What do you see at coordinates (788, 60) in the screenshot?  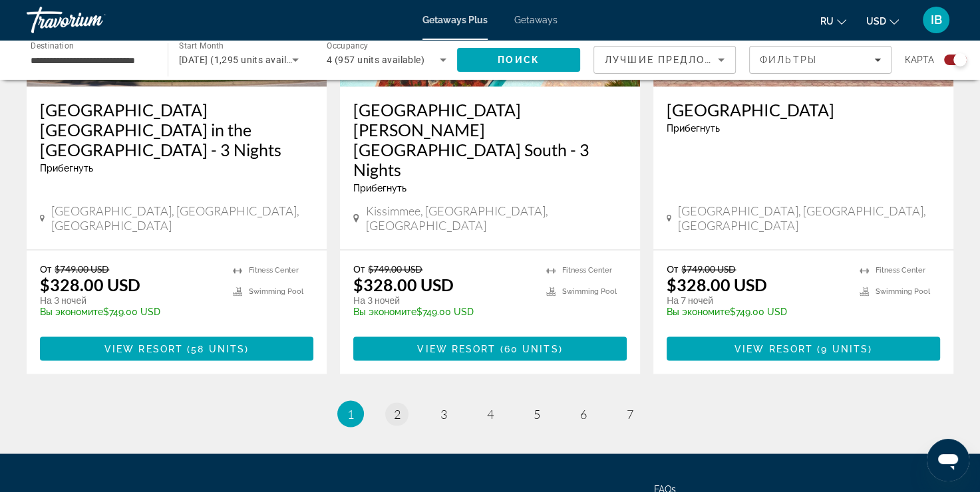 I see `ya-tr-span: Фильтры` at bounding box center [788, 60].